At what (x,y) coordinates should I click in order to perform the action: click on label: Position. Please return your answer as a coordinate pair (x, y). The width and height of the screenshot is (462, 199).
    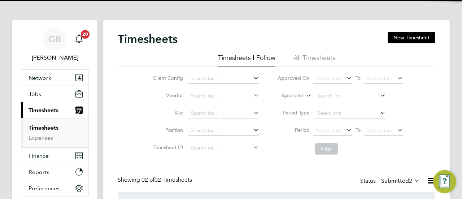
    Looking at the image, I should click on (167, 130).